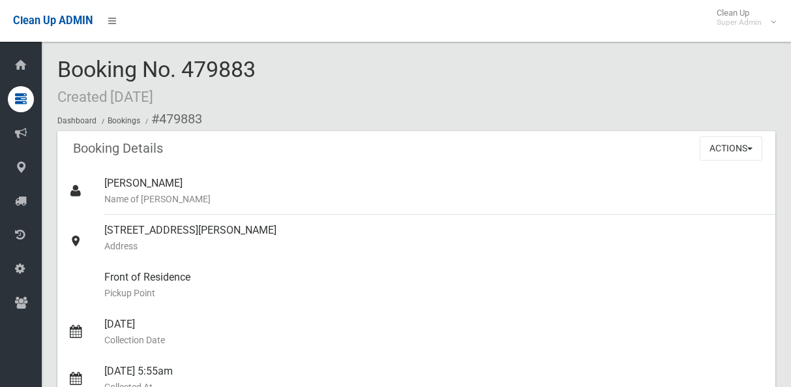 This screenshot has height=387, width=791. Describe the element at coordinates (731, 148) in the screenshot. I see `button: Actions` at that location.